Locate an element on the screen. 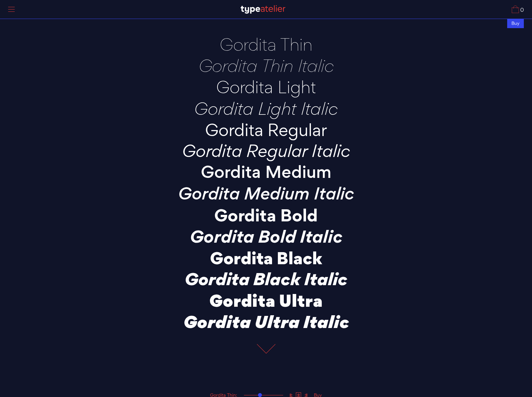 This screenshot has width=532, height=397. p: Gordita Ultra is located at coordinates (266, 300).